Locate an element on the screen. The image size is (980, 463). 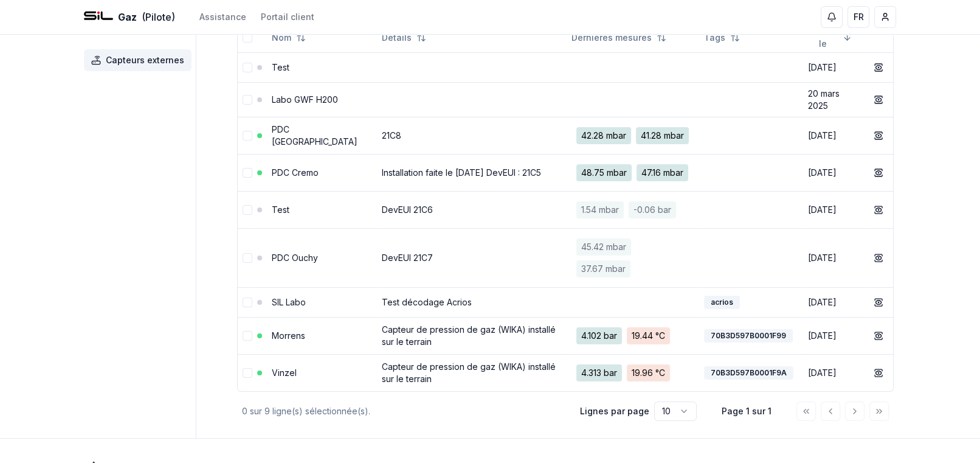
span: 41.28 mbar is located at coordinates (662, 136).